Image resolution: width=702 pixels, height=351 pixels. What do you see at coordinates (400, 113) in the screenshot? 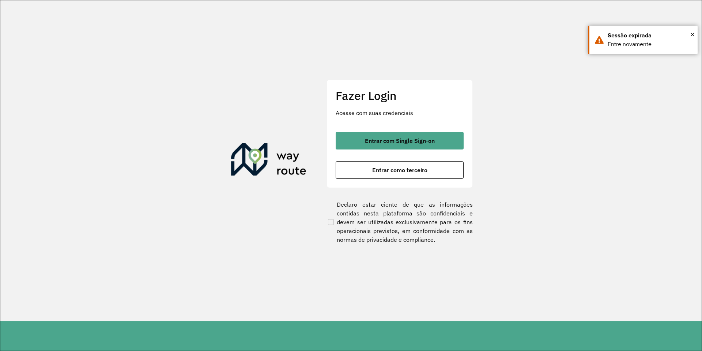
I see `p: Acesse com suas credenciais` at bounding box center [400, 113].